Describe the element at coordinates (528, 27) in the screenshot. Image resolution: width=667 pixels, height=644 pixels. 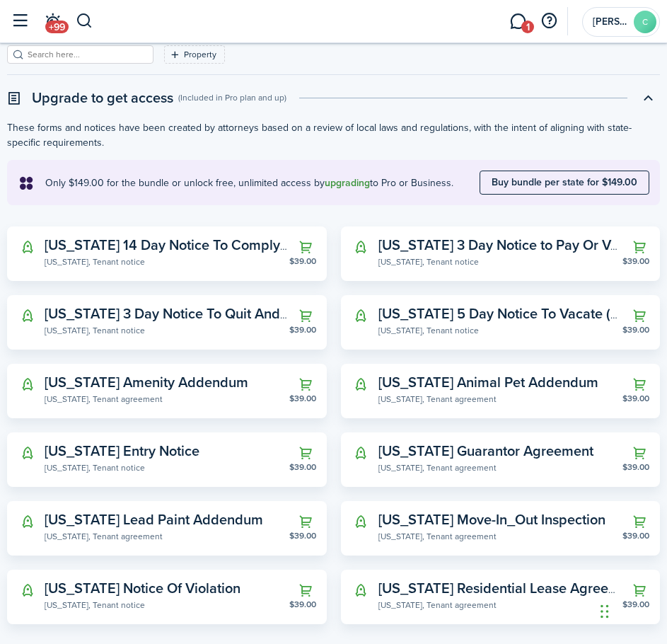
I see `span: 1` at that location.